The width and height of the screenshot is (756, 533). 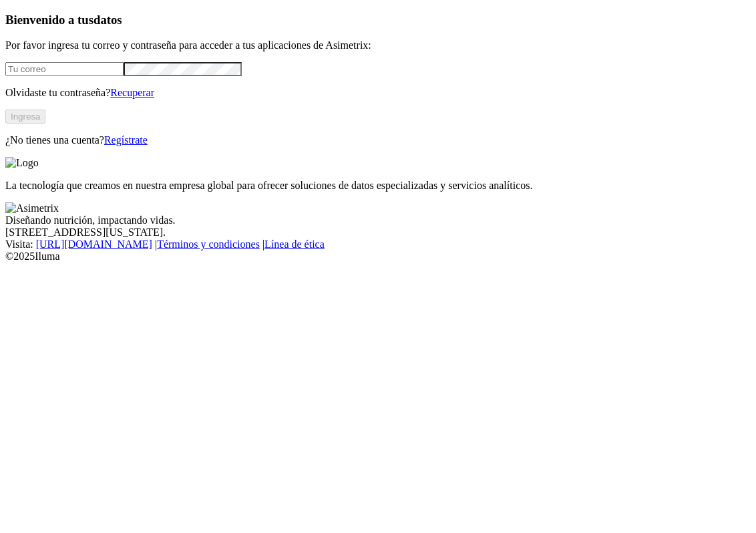 What do you see at coordinates (378, 20) in the screenshot?
I see `h3: Bienvenido a tus` at bounding box center [378, 20].